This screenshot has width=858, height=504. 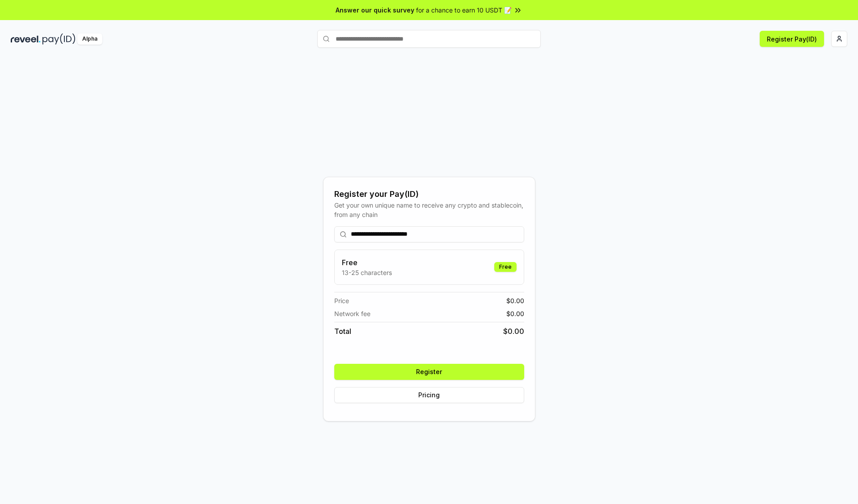 I want to click on h3: Free, so click(x=367, y=262).